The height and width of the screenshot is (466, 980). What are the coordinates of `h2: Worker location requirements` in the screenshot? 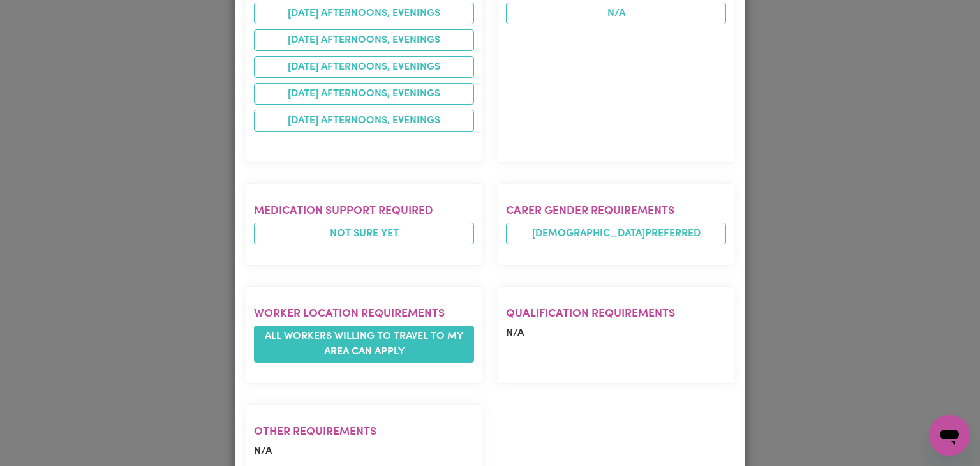 It's located at (363, 313).